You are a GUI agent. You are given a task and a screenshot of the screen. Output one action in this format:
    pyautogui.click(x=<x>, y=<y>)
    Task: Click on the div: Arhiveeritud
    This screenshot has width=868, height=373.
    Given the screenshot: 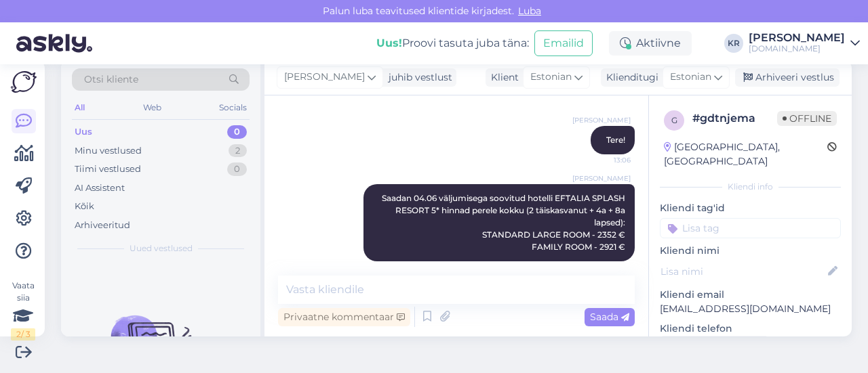 What is the action you would take?
    pyautogui.click(x=103, y=225)
    